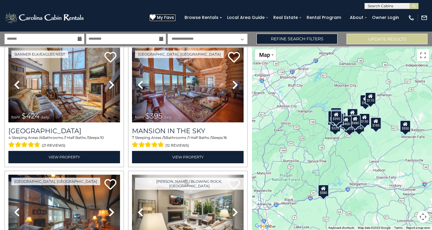 Image resolution: width=432 pixels, height=230 pixels. Describe the element at coordinates (412, 18) in the screenshot. I see `img: phone-regular-white.png` at that location.